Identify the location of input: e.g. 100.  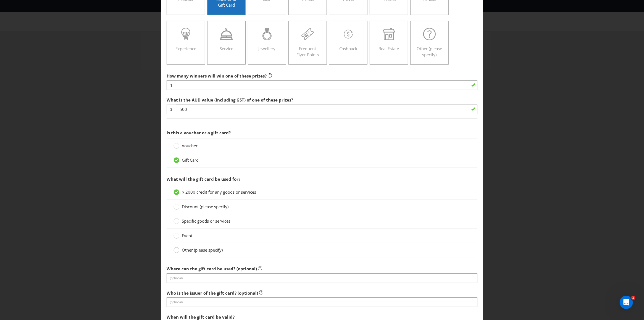
(326, 109).